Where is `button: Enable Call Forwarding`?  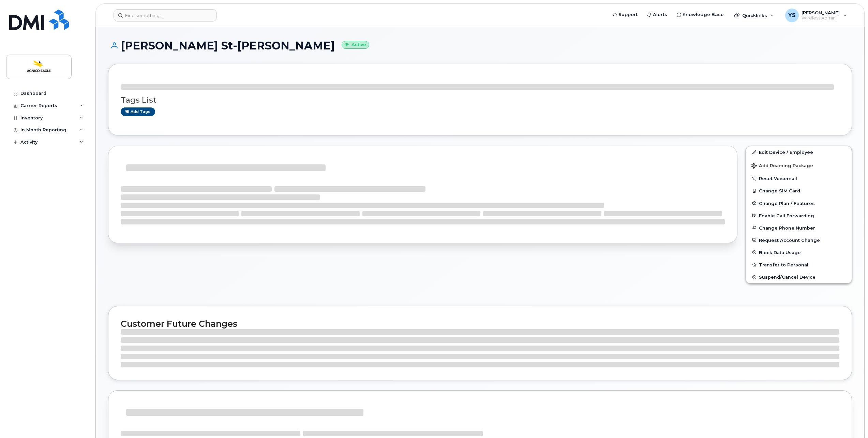 button: Enable Call Forwarding is located at coordinates (799, 215).